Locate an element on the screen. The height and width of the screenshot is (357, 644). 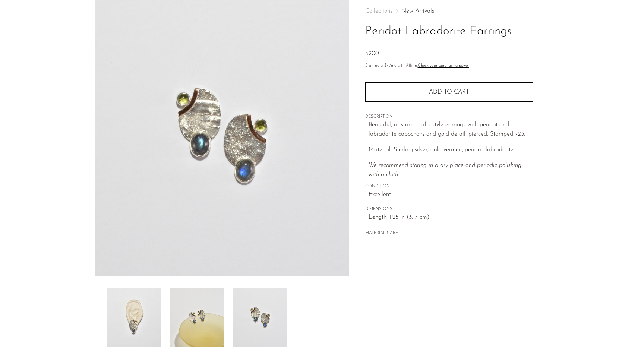
a: Check your purchasing power - Learn more about Affirm Financing (opens in modal) is located at coordinates (444, 66).